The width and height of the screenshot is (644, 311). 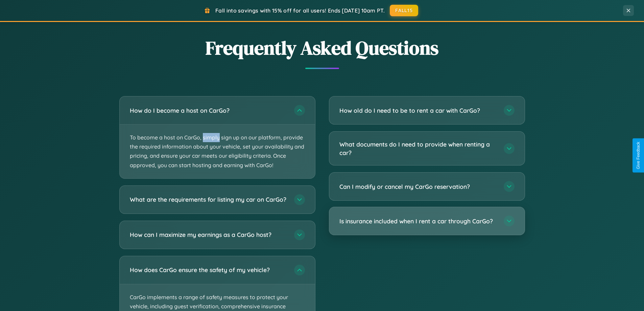 I want to click on h3: What documents do I need to provide when renting a car?, so click(x=418, y=148).